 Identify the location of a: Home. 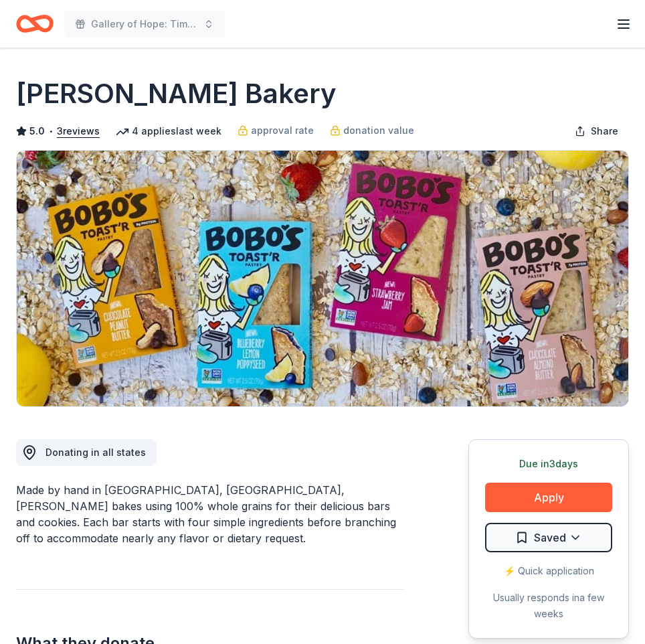
(35, 24).